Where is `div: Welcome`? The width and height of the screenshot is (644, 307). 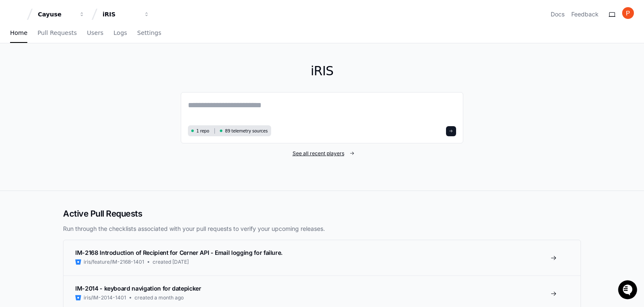 div: Welcome is located at coordinates (81, 40).